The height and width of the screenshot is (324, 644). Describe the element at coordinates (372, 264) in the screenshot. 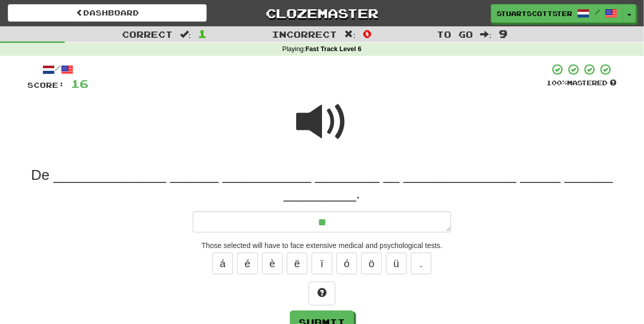

I see `button: ö` at that location.